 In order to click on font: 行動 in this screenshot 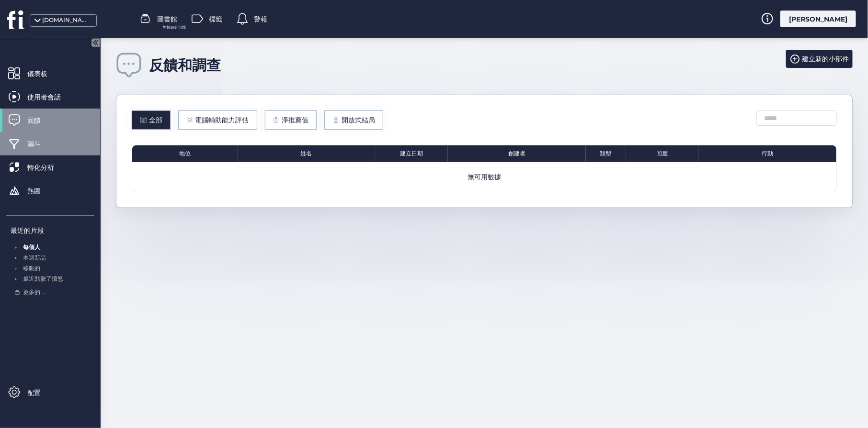, I will do `click(768, 153)`.